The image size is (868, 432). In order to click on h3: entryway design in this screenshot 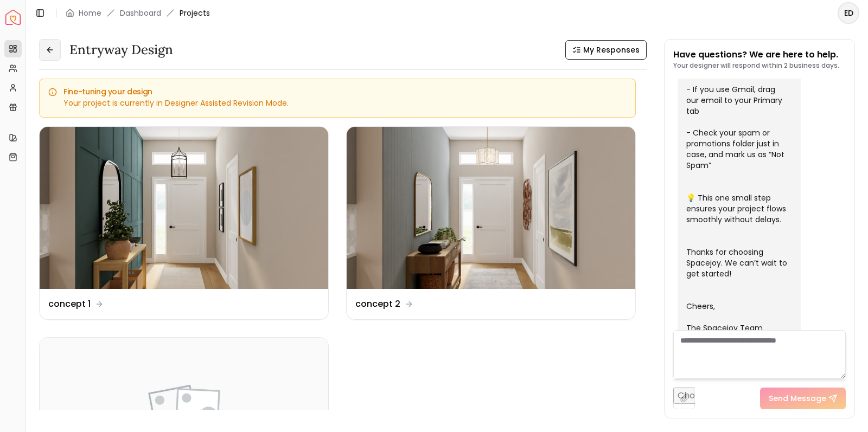, I will do `click(121, 50)`.